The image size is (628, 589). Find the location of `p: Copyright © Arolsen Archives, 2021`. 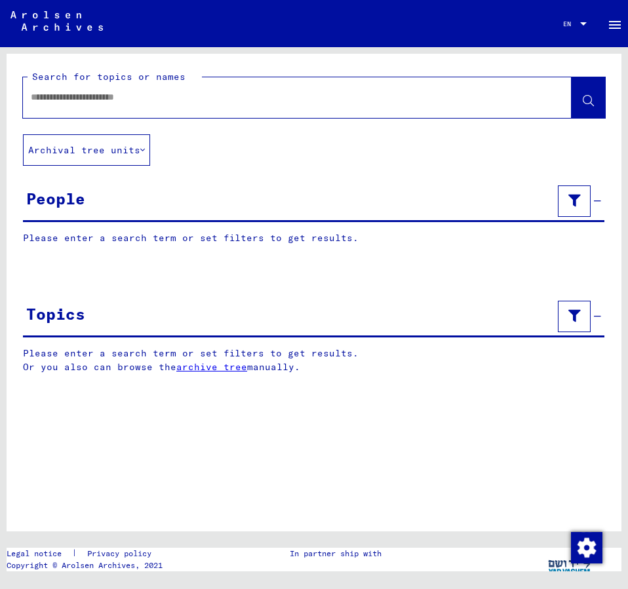

p: Copyright © Arolsen Archives, 2021 is located at coordinates (87, 566).